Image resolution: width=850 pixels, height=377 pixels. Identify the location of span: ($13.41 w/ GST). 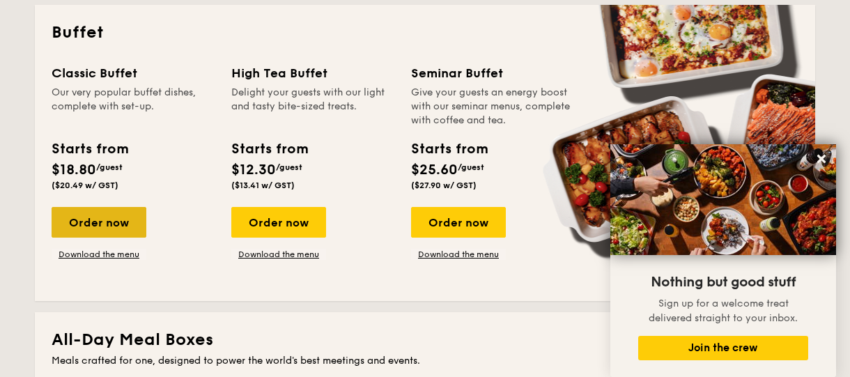
(263, 185).